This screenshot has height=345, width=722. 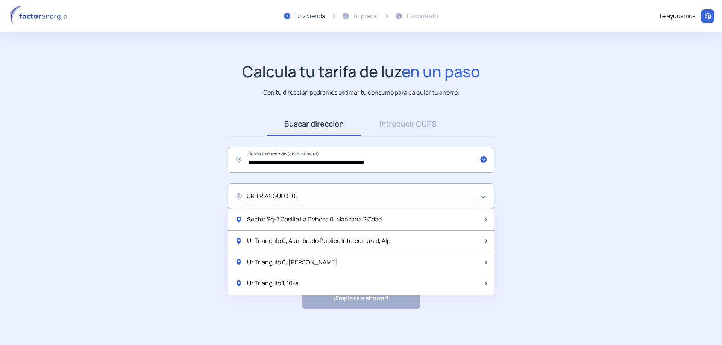 I want to click on span: Sector Sq-7 Casilla La Dehesa 0, Manzana 2 Cdad, so click(x=314, y=220).